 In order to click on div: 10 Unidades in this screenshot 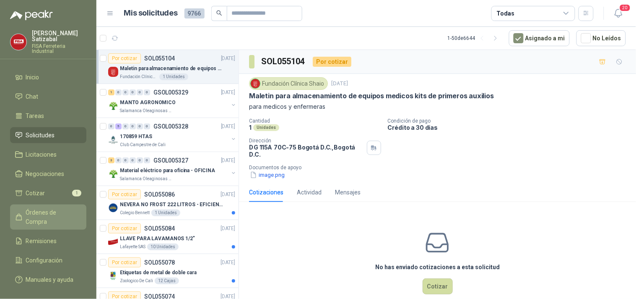, I will do `click(163, 247)`.